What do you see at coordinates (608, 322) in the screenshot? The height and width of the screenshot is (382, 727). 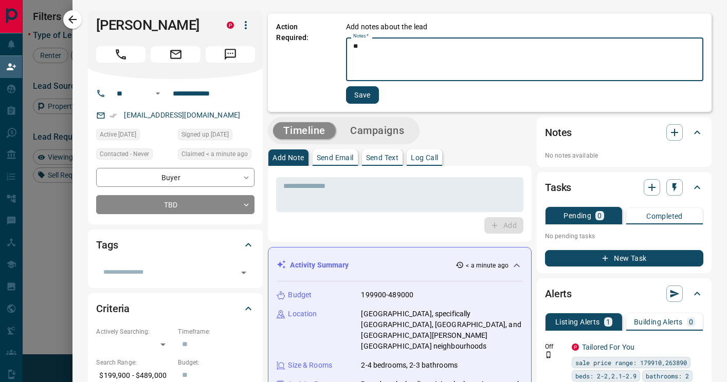 I see `p: 1` at bounding box center [608, 322].